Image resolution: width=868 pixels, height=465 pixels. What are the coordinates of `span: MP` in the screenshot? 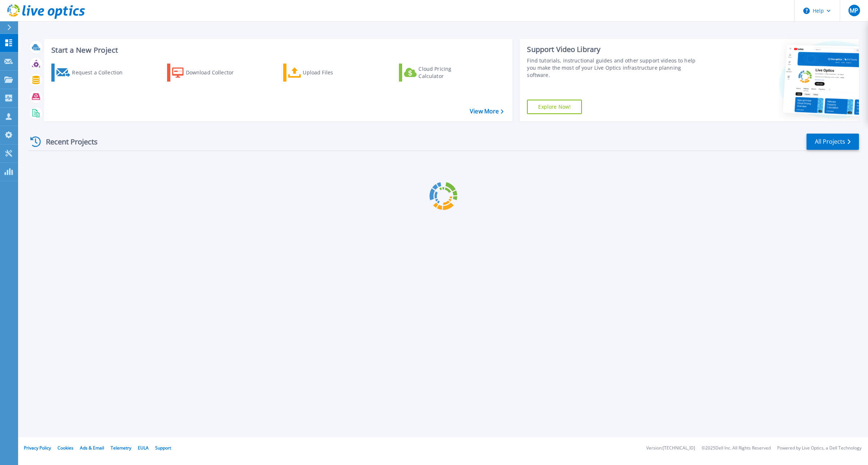 It's located at (853, 11).